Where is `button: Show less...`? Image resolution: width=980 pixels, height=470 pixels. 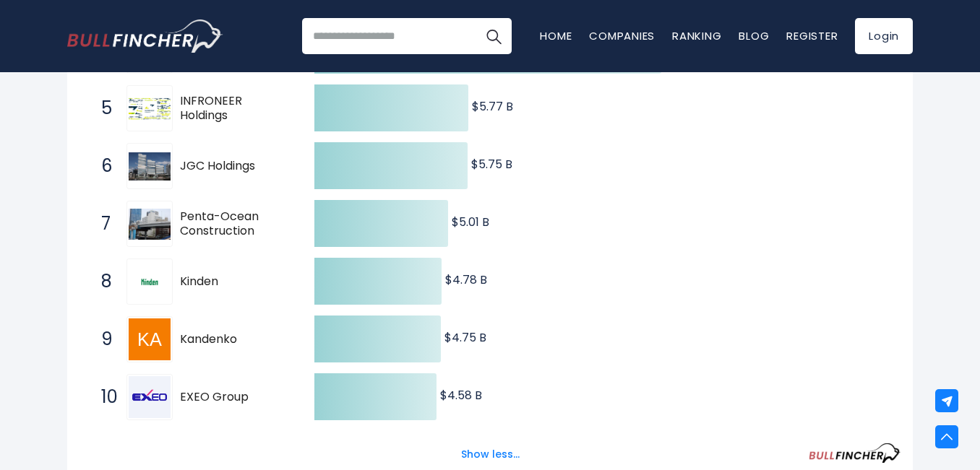 button: Show less... is located at coordinates (490, 454).